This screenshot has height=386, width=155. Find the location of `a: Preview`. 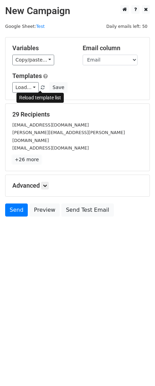

a: Preview is located at coordinates (45, 210).